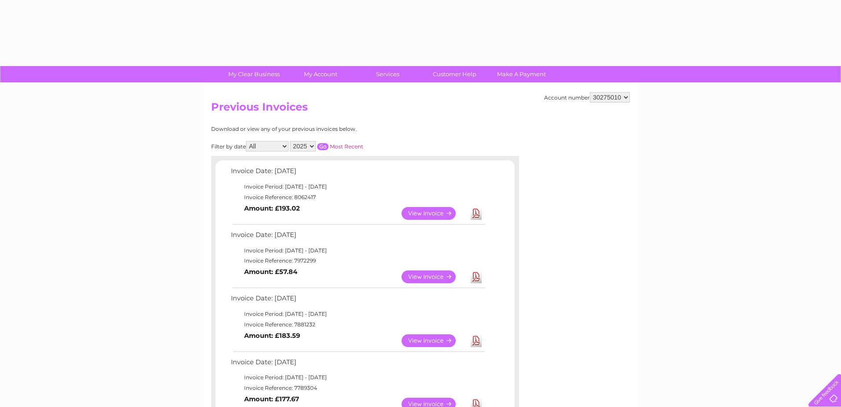 Image resolution: width=841 pixels, height=407 pixels. I want to click on b: Amount: £57.84, so click(271, 272).